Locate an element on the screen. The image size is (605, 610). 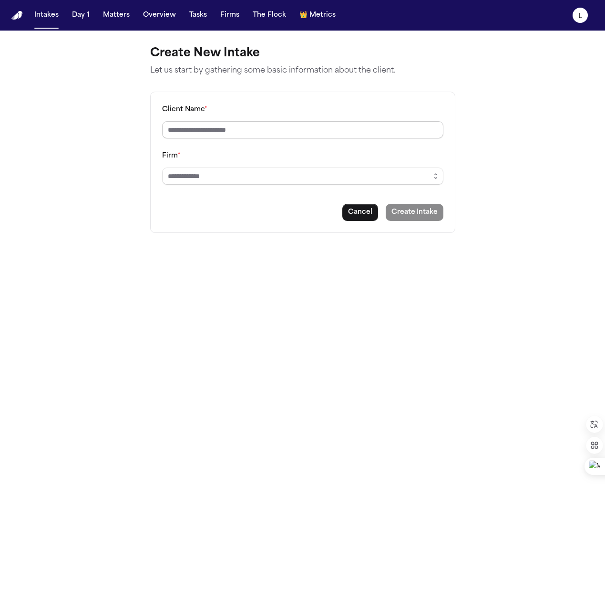
h1: Create New Intake is located at coordinates (303, 53).